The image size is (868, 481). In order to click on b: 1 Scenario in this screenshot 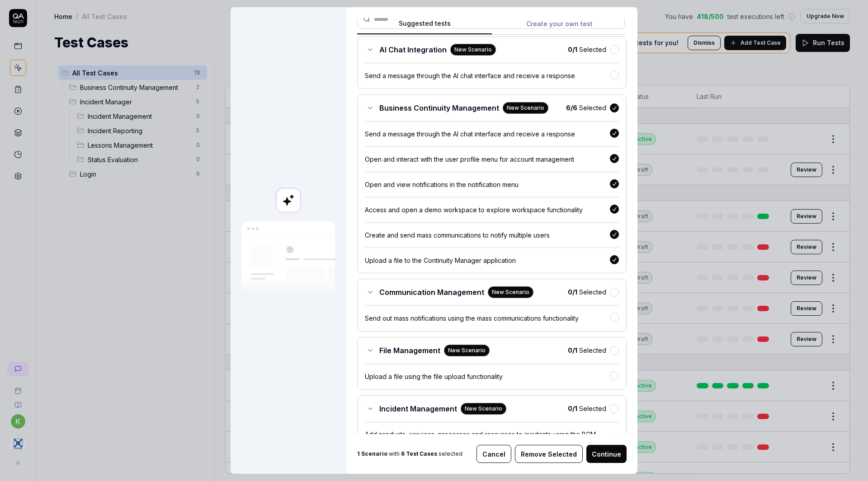, I will do `click(372, 454)`.